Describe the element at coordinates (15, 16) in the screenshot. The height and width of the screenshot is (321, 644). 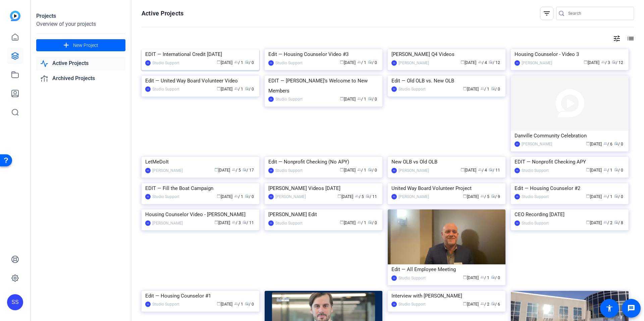
I see `img: blue-gradient.svg` at that location.